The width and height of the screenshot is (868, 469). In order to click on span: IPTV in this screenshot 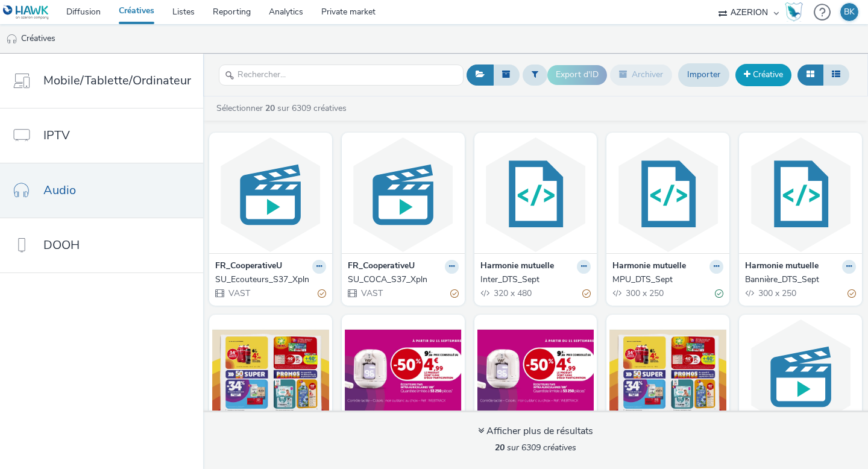, I will do `click(57, 135)`.